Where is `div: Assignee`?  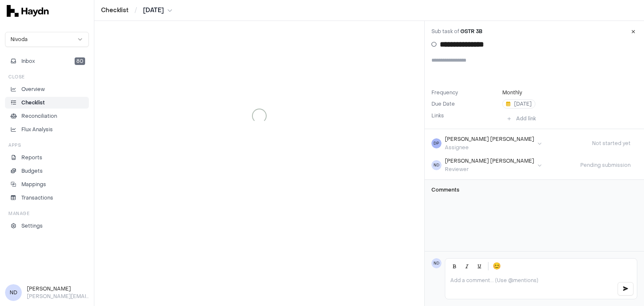 div: Assignee is located at coordinates (489, 148).